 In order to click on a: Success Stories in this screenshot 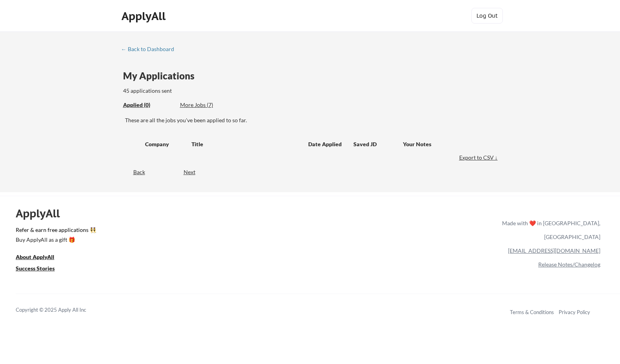, I will do `click(40, 269)`.